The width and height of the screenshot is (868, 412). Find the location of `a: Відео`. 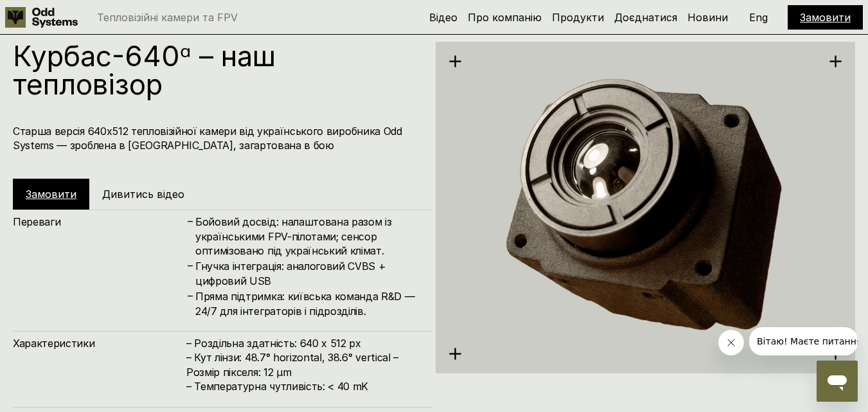

a: Відео is located at coordinates (443, 17).